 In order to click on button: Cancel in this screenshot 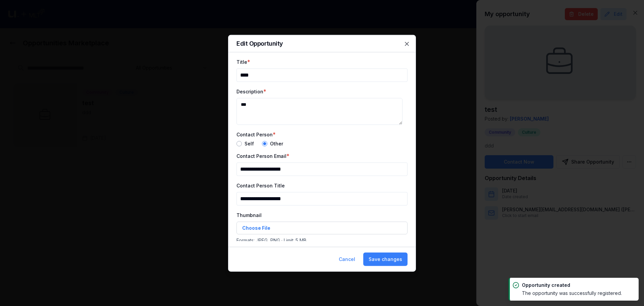, I will do `click(347, 259)`.